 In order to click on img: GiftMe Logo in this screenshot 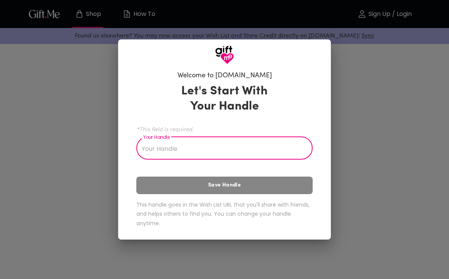, I will do `click(224, 55)`.